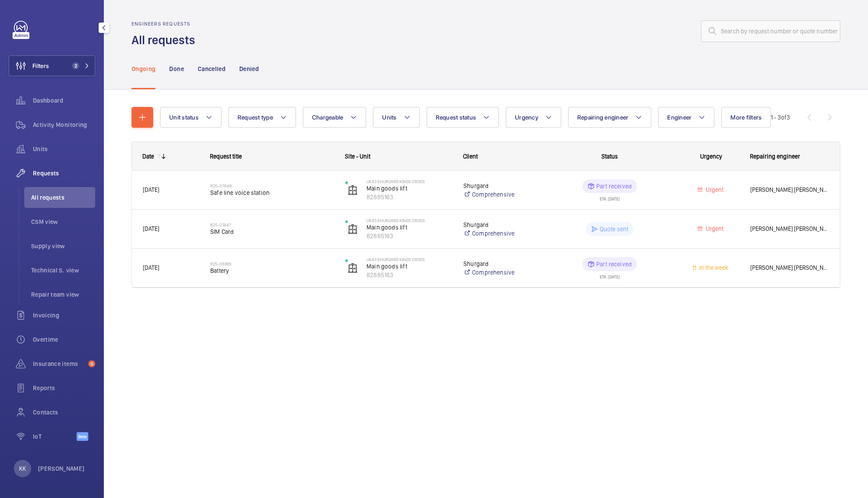 This screenshot has height=498, width=868. What do you see at coordinates (64, 388) in the screenshot?
I see `span: Reports` at bounding box center [64, 388].